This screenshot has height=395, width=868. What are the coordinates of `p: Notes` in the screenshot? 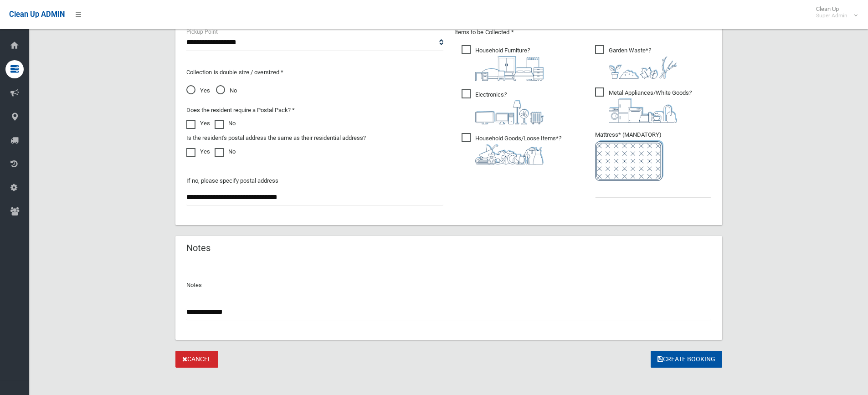 It's located at (449, 285).